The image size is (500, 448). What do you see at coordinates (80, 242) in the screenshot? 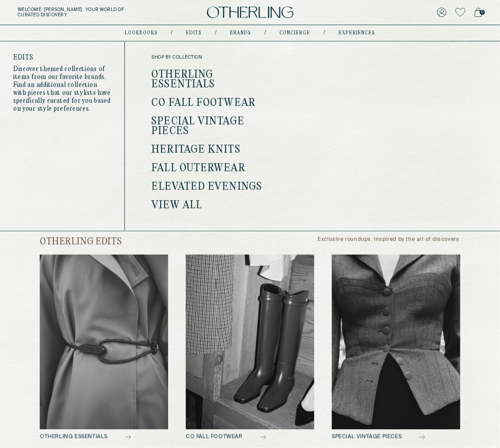
I see `h2: otherling edits` at bounding box center [80, 242].